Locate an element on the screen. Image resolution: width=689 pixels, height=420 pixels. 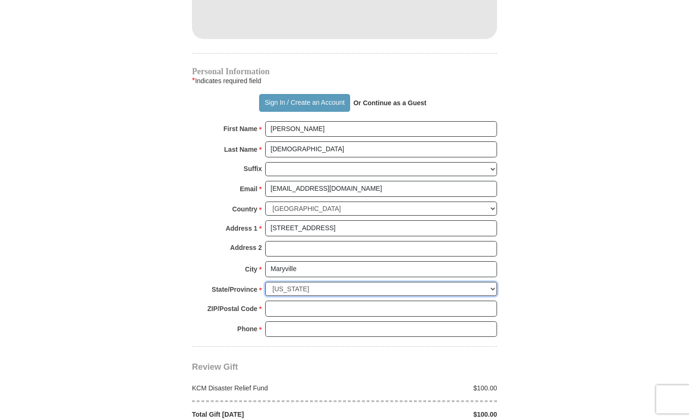
strong: Or Continue as a Guest is located at coordinates (390, 103).